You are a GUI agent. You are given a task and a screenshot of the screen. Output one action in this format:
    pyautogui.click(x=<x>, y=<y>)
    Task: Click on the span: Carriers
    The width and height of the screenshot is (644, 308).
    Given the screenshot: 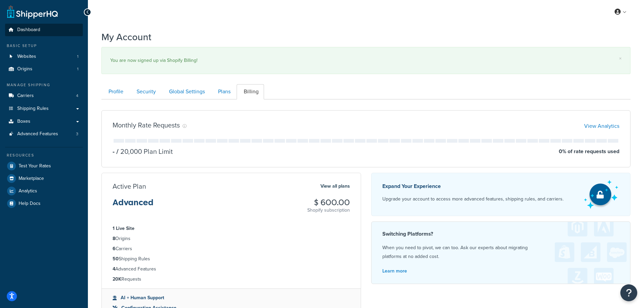 What is the action you would take?
    pyautogui.click(x=25, y=96)
    